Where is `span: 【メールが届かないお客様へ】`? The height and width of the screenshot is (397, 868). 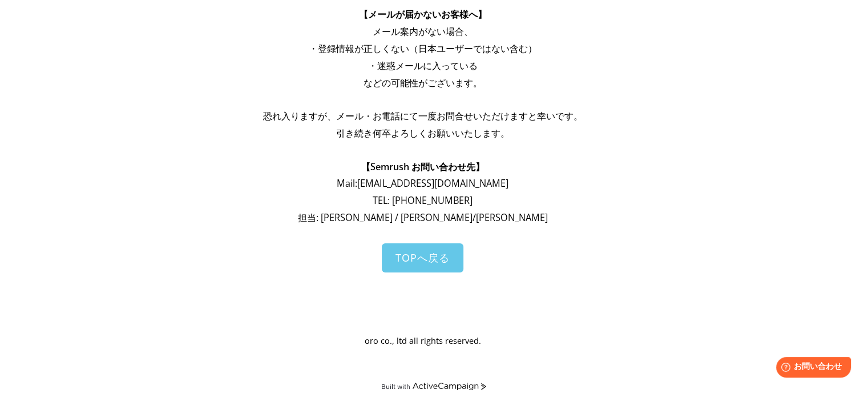 span: 【メールが届かないお客様へ】 is located at coordinates (423, 15).